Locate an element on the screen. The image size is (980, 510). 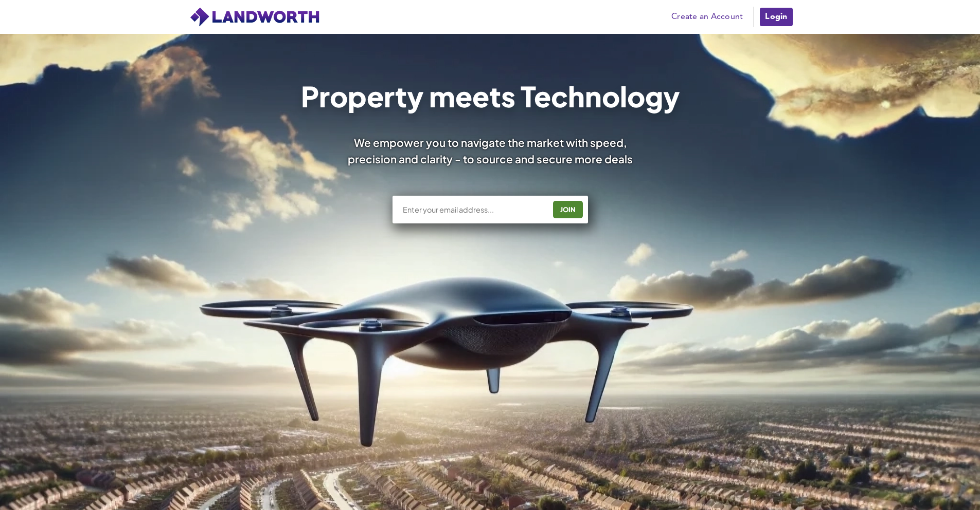
button: JOIN is located at coordinates (568, 210).